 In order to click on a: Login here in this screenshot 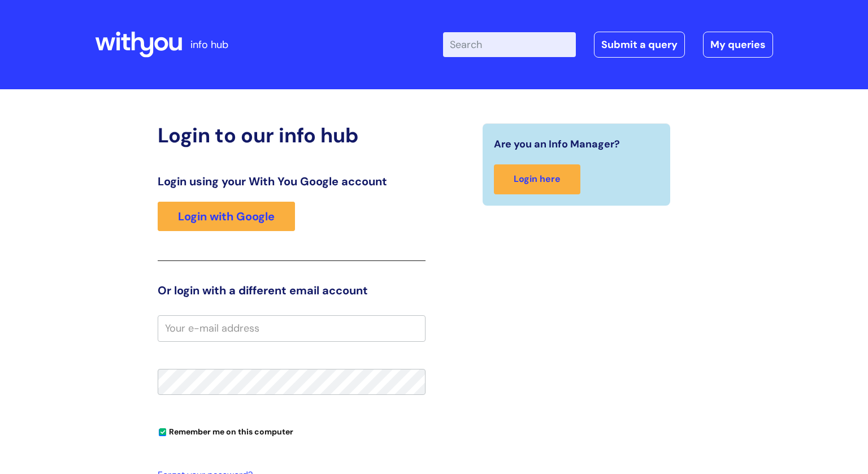, I will do `click(537, 179)`.